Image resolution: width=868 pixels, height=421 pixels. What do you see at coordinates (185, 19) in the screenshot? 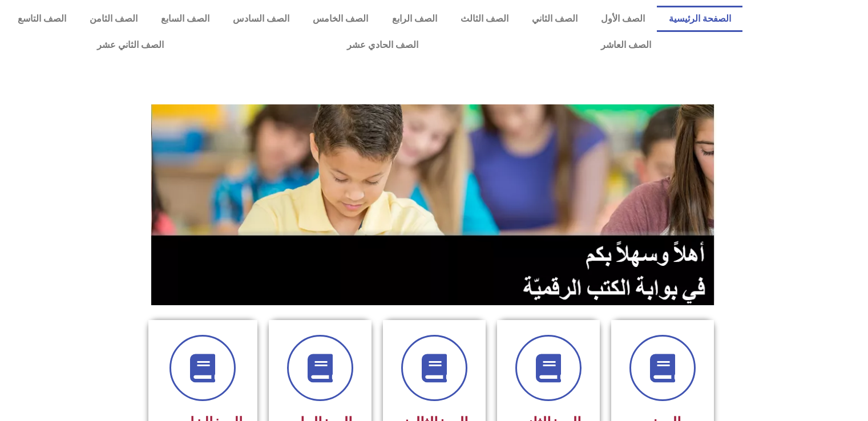
I see `a: الصف السابع` at bounding box center [185, 19].